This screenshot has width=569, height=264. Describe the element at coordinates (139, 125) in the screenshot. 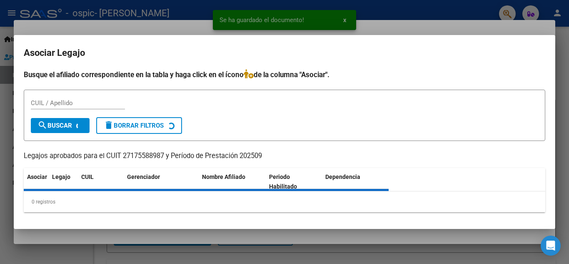

I see `button: Borrar Filtros` at that location.